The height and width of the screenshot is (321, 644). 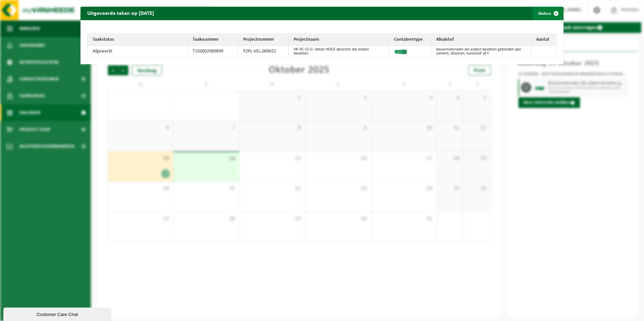 What do you see at coordinates (213, 40) in the screenshot?
I see `th: Taaknummer` at bounding box center [213, 40].